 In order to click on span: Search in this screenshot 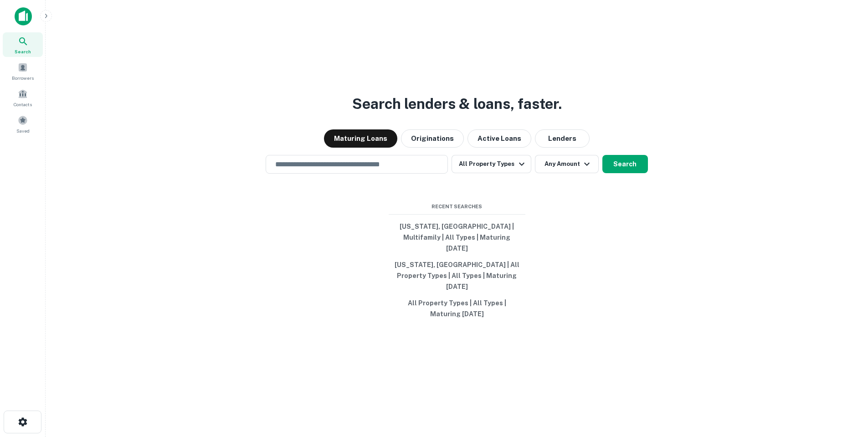, I will do `click(23, 52)`.